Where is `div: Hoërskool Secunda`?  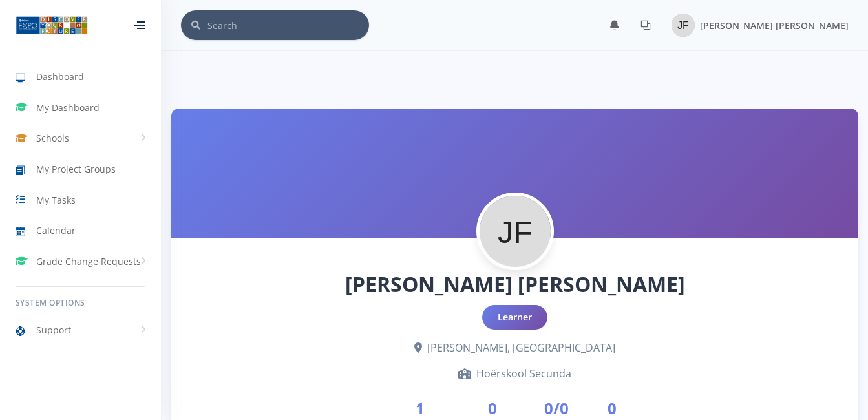
div: Hoërskool Secunda is located at coordinates (515, 373).